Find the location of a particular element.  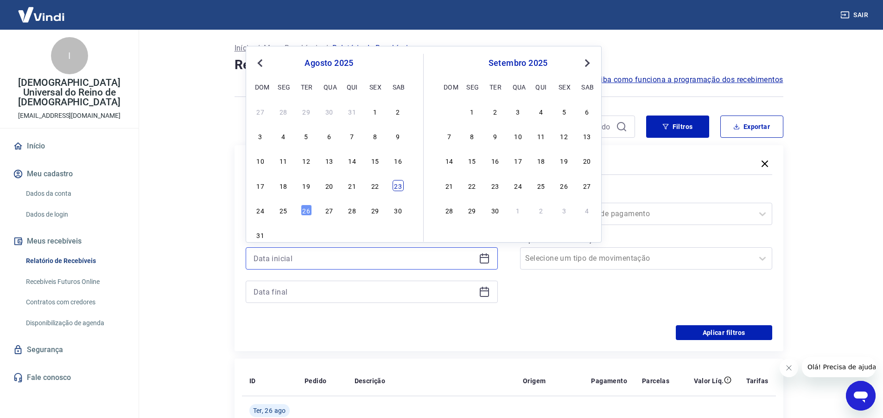

span: Saiba como funciona a programação dos recebimentos is located at coordinates (687, 80).